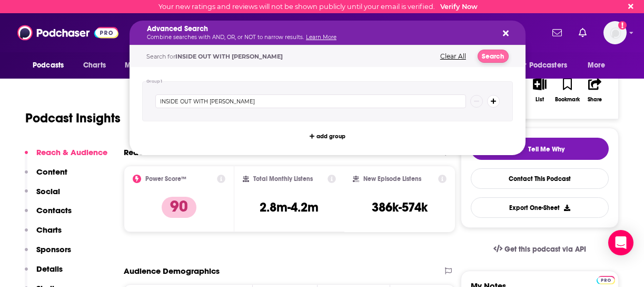 The width and height of the screenshot is (644, 287). Describe the element at coordinates (400, 207) in the screenshot. I see `h3: 386k-574k` at that location.